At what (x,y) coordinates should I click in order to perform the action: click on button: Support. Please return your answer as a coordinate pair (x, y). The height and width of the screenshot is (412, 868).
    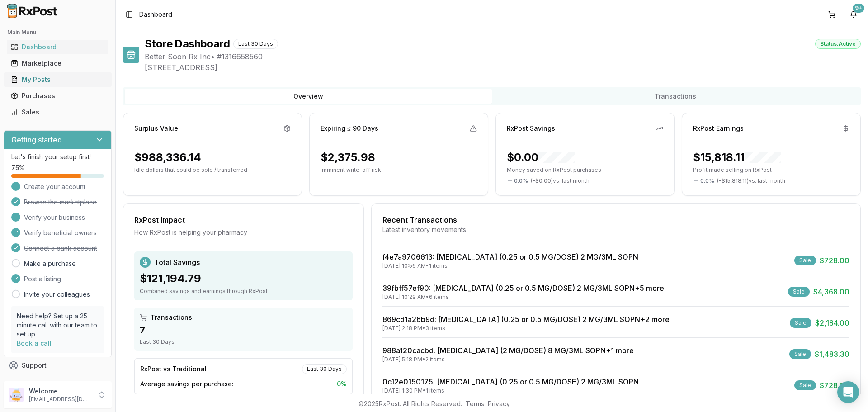
    Looking at the image, I should click on (58, 366).